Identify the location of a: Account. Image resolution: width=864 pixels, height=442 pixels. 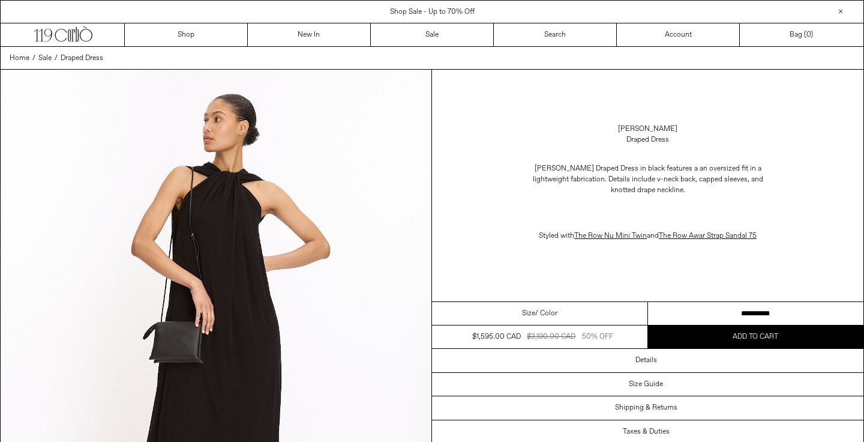
(678, 35).